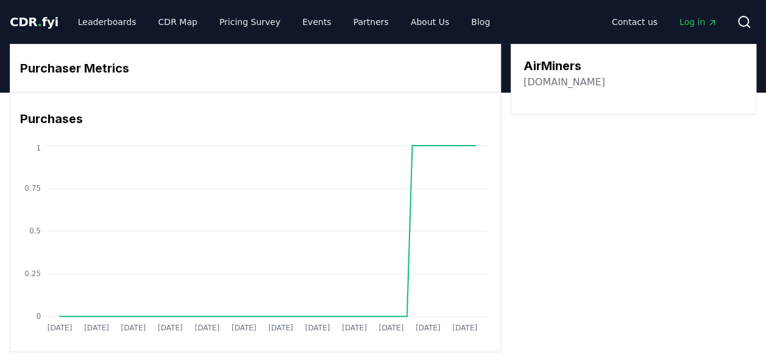 The image size is (766, 362). What do you see at coordinates (32, 274) in the screenshot?
I see `tspan: 0.25` at bounding box center [32, 274].